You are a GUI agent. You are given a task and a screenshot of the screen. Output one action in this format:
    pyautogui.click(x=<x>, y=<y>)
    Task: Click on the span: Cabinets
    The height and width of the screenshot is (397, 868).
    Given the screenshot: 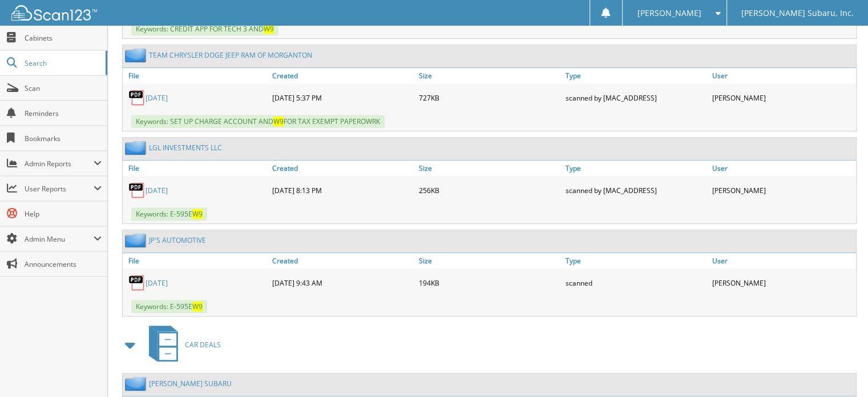 What is the action you would take?
    pyautogui.click(x=63, y=38)
    